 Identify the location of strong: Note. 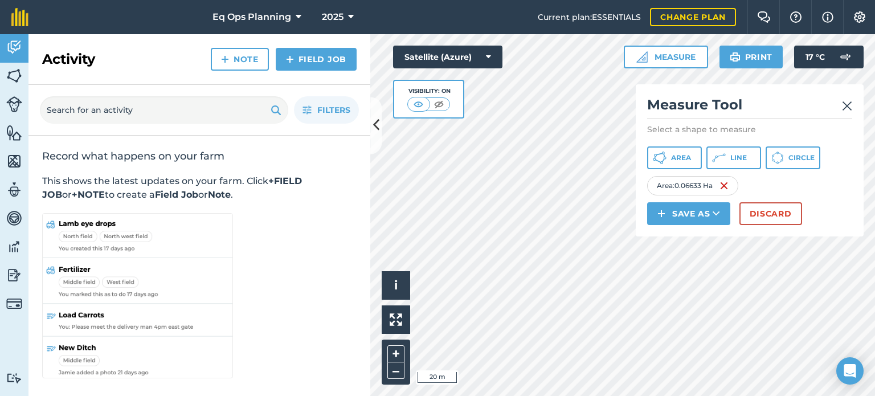
(219, 194).